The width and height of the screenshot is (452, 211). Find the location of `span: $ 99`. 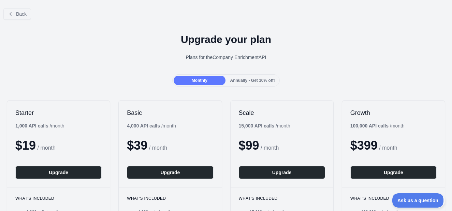

span: $ 99 is located at coordinates (249, 145).